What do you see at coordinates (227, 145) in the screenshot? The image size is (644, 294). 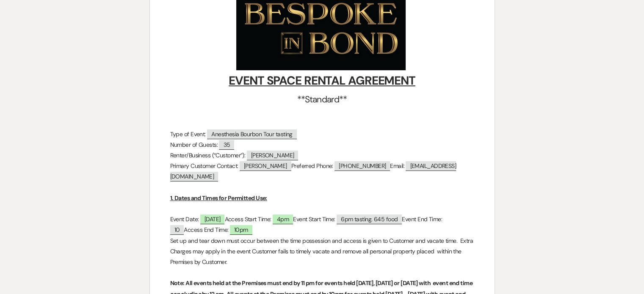 I see `span: 35` at bounding box center [227, 145].